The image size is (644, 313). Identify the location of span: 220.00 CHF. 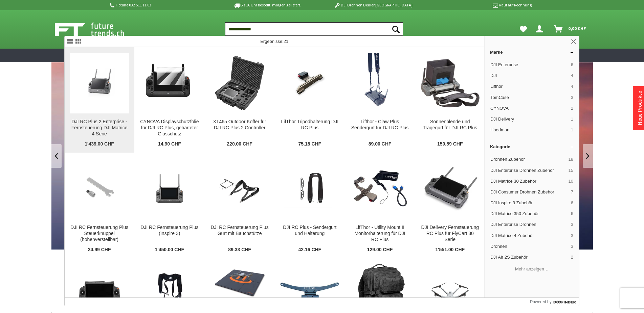
(239, 145).